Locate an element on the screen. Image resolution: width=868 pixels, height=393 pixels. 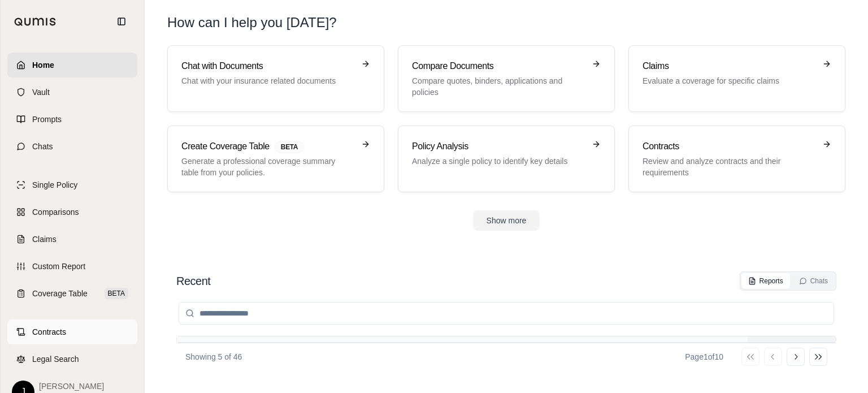
a: Contracts is located at coordinates (72, 332).